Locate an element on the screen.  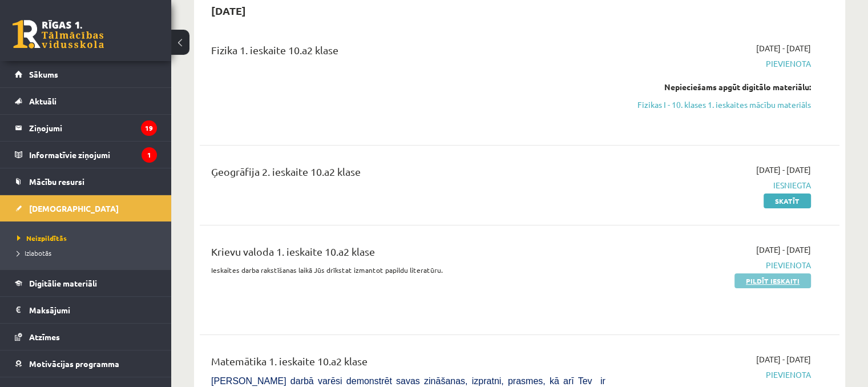
a: Sākums is located at coordinates (85, 74).